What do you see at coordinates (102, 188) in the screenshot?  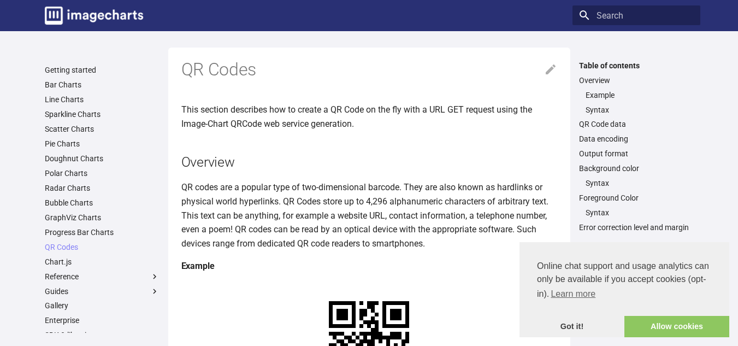 I see `a: Radar Charts` at bounding box center [102, 188].